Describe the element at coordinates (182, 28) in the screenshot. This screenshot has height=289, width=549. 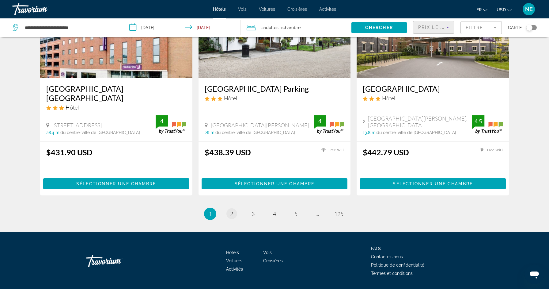
I see `button: Check-in date: Nov 16, 2025 Check-out date: Nov 22, 2025` at that location.